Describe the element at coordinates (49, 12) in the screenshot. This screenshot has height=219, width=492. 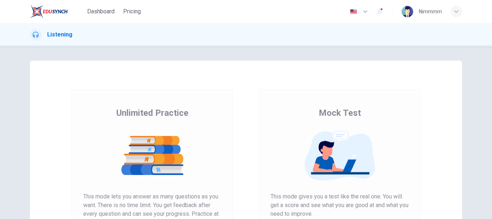
I see `img: EduSynch logo` at that location.